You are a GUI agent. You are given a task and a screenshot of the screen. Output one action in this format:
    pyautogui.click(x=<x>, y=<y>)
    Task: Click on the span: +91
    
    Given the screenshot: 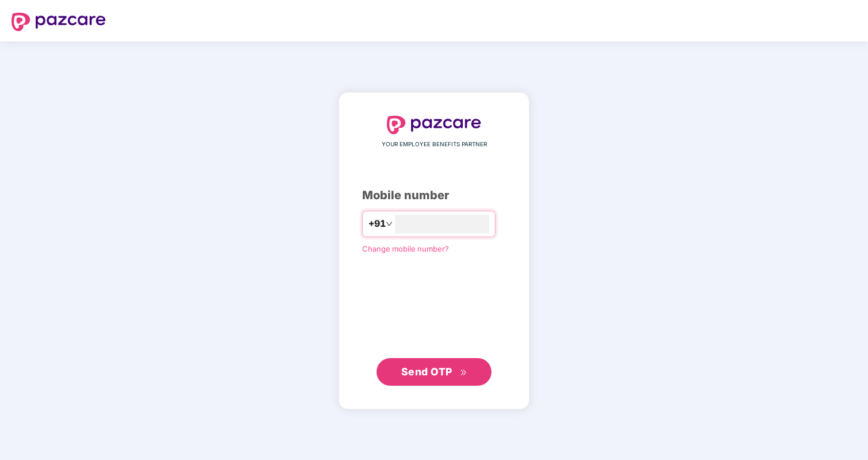 What is the action you would take?
    pyautogui.click(x=377, y=223)
    